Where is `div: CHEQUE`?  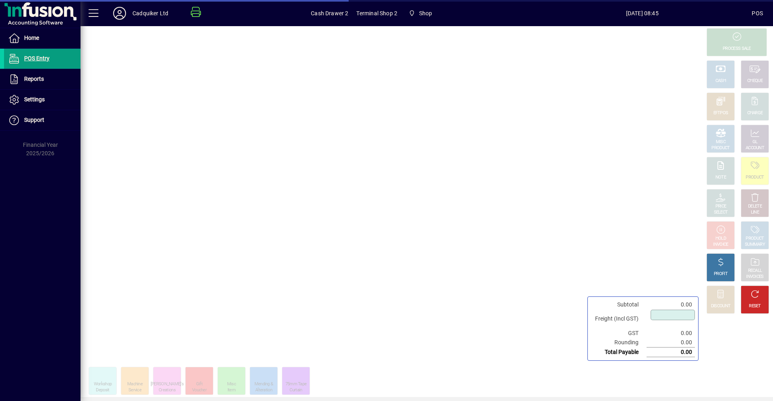 div: CHEQUE is located at coordinates (755, 81).